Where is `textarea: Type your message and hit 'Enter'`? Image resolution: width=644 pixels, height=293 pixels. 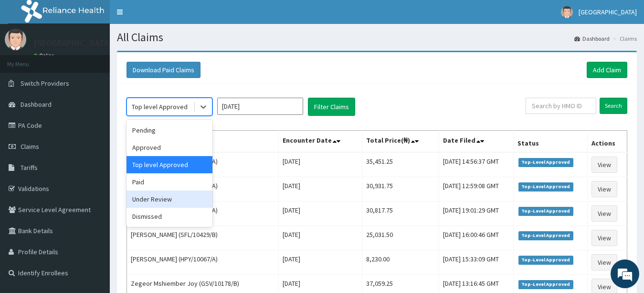
textarea: Type your message and hit 'Enter' is located at coordinates (93, 210).